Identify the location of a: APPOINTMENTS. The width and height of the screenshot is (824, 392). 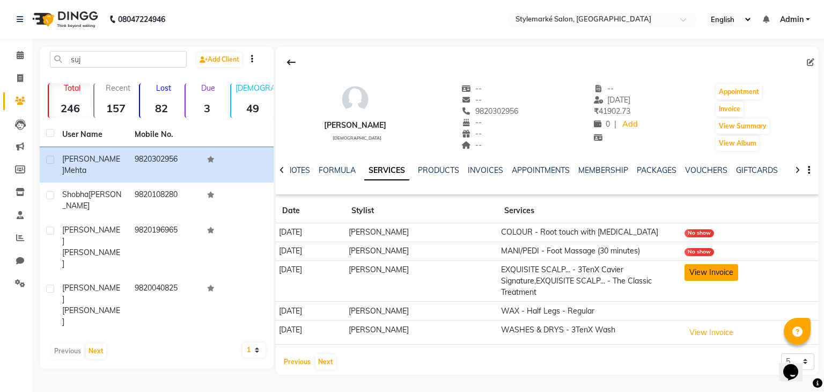
(541, 170).